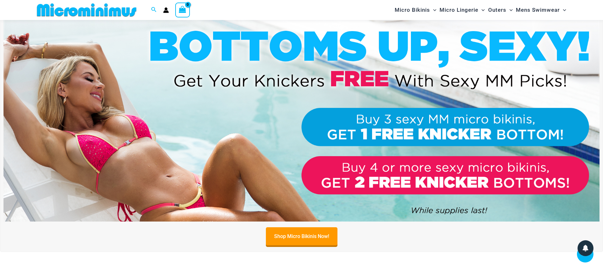 The width and height of the screenshot is (603, 272). I want to click on a: Account icon link, so click(166, 10).